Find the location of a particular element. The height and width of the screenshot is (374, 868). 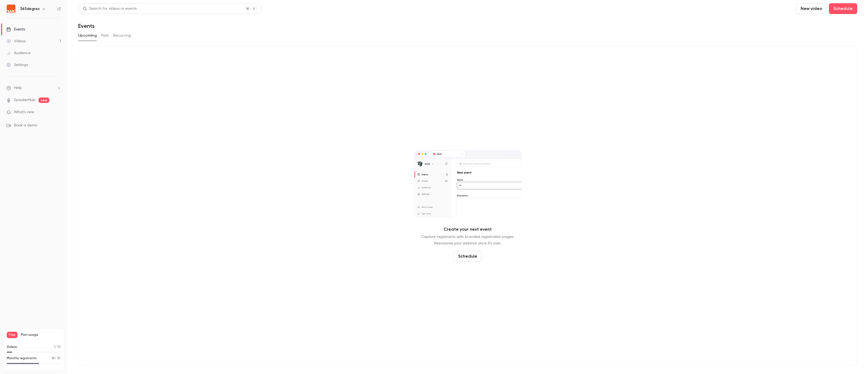

button: Past is located at coordinates (105, 36).